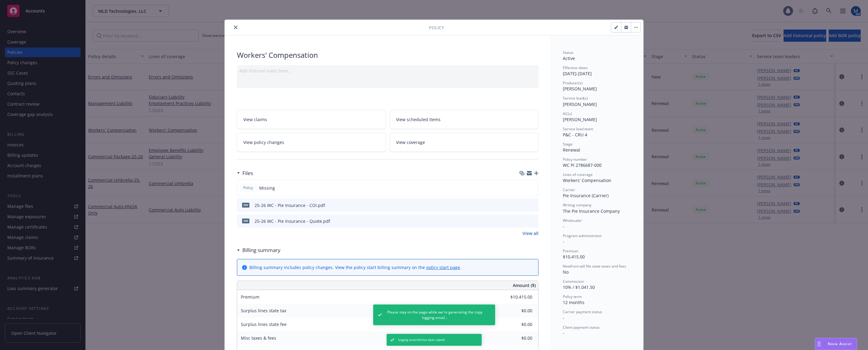 The height and width of the screenshot is (350, 868). I want to click on span: Client payment status, so click(581, 327).